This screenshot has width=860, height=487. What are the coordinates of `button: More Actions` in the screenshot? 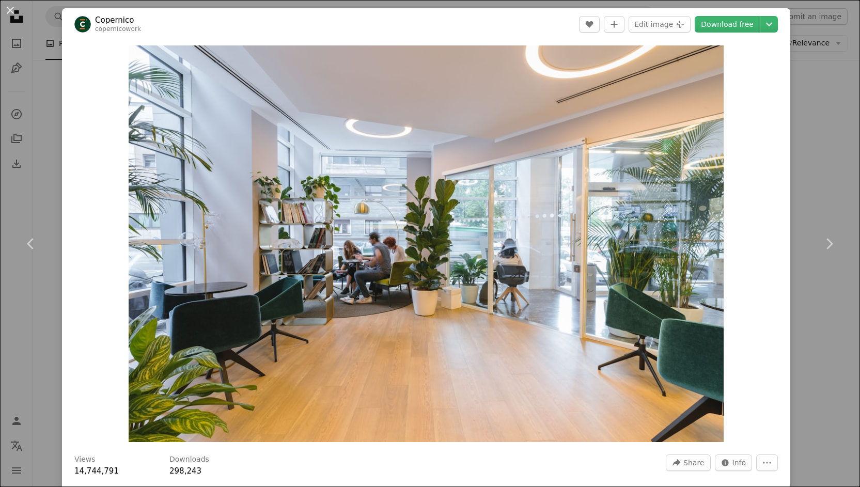 It's located at (767, 463).